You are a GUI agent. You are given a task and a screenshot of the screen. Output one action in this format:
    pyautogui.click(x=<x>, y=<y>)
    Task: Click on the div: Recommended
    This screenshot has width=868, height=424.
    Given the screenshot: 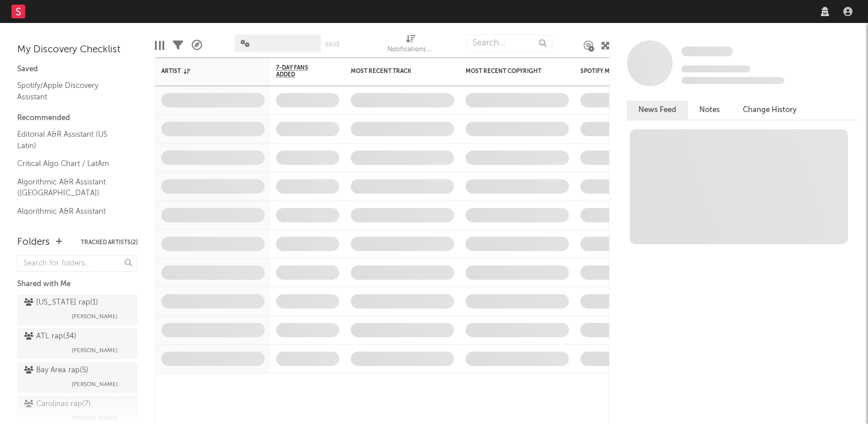 What is the action you would take?
    pyautogui.click(x=77, y=118)
    